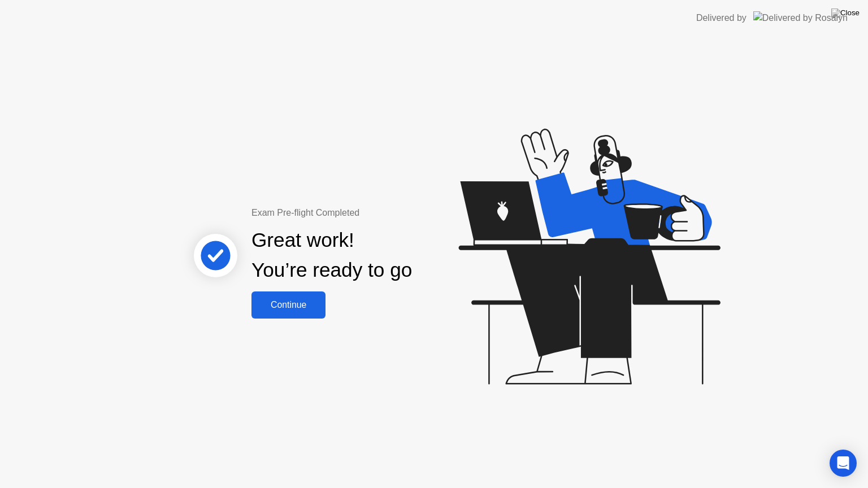  I want to click on img: Delivered by Rosalyn, so click(801, 18).